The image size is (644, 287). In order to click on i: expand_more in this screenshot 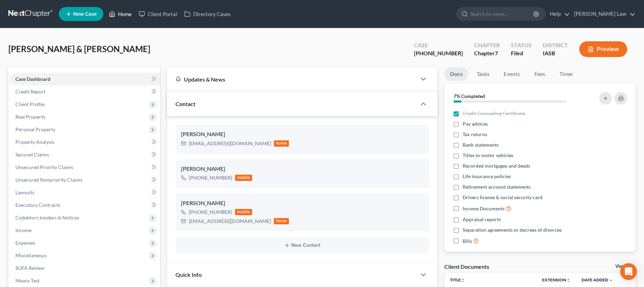, I will do `click(611, 280)`.